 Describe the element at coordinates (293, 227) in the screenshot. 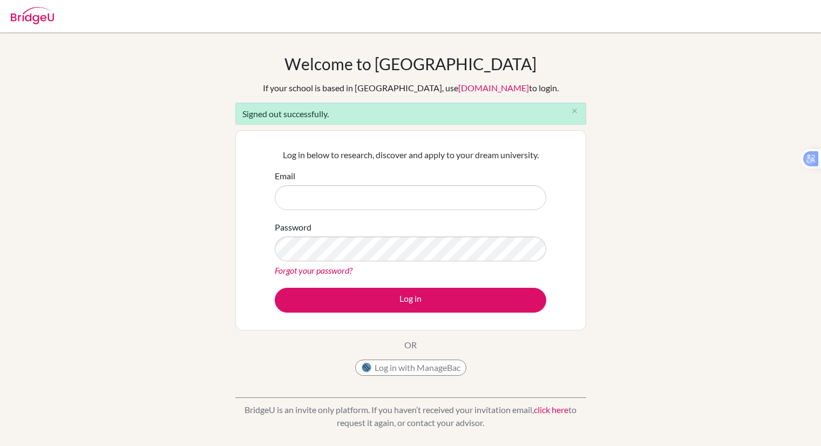

I see `label: Password` at that location.